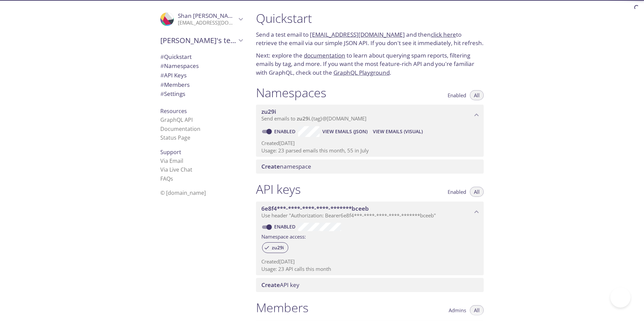  Describe the element at coordinates (370, 167) in the screenshot. I see `div: Create namespace` at that location.